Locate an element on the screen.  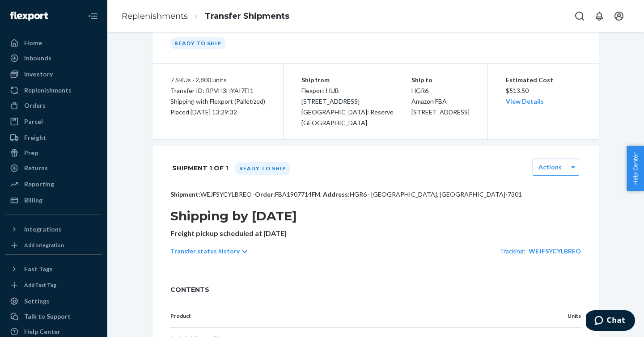
button: Open Search Box is located at coordinates (579, 16).